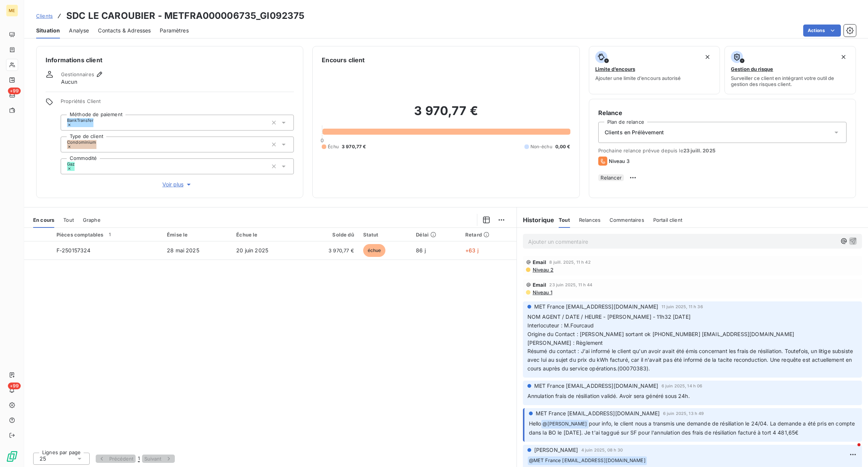  What do you see at coordinates (822, 30) in the screenshot?
I see `button: Actions` at bounding box center [822, 30].